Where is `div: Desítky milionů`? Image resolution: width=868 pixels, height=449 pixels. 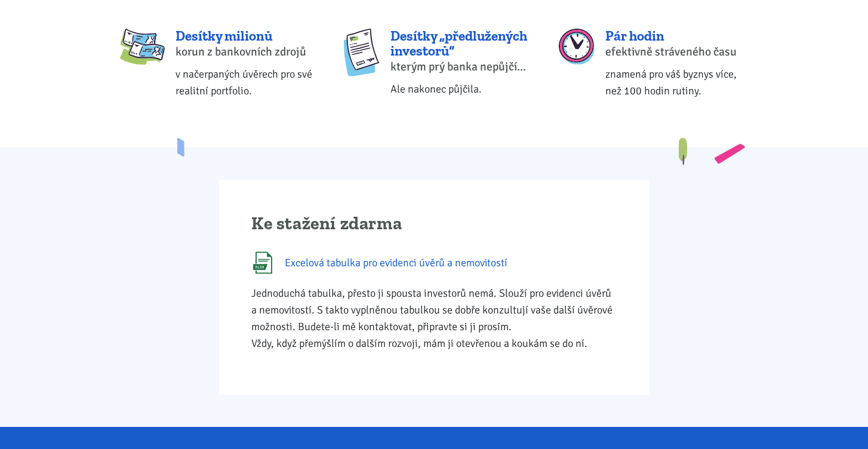 div: Desítky milionů is located at coordinates (248, 36).